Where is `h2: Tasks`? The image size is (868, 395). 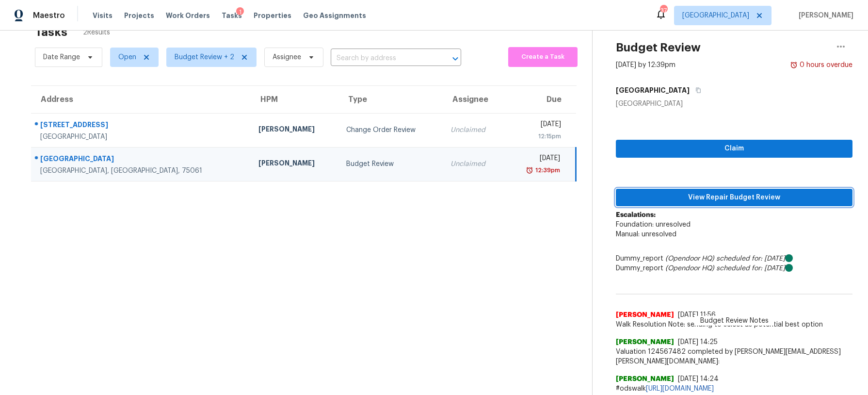 h2: Tasks is located at coordinates (51, 32).